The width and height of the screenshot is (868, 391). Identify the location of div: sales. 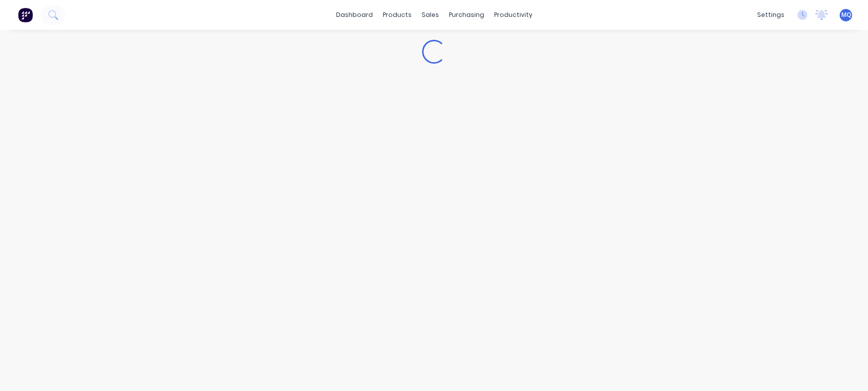
(430, 15).